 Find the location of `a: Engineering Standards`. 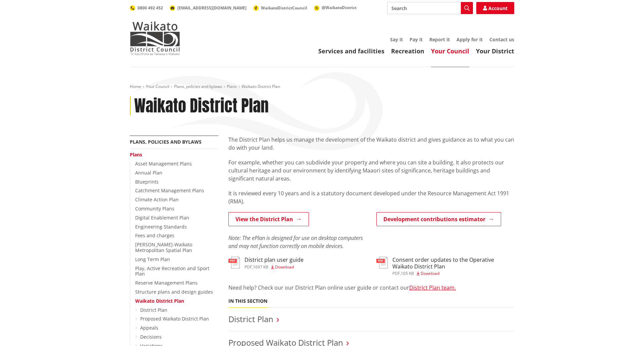

a: Engineering Standards is located at coordinates (161, 227).